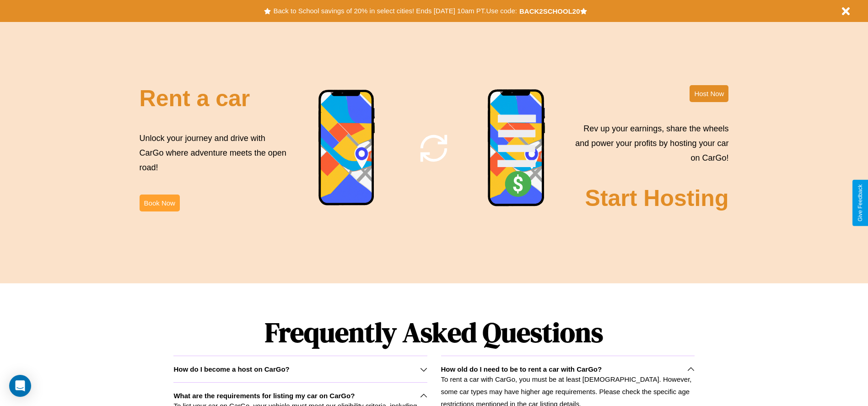  Describe the element at coordinates (264, 395) in the screenshot. I see `h3: What are the requirements for listing my car on CarGo?` at that location.